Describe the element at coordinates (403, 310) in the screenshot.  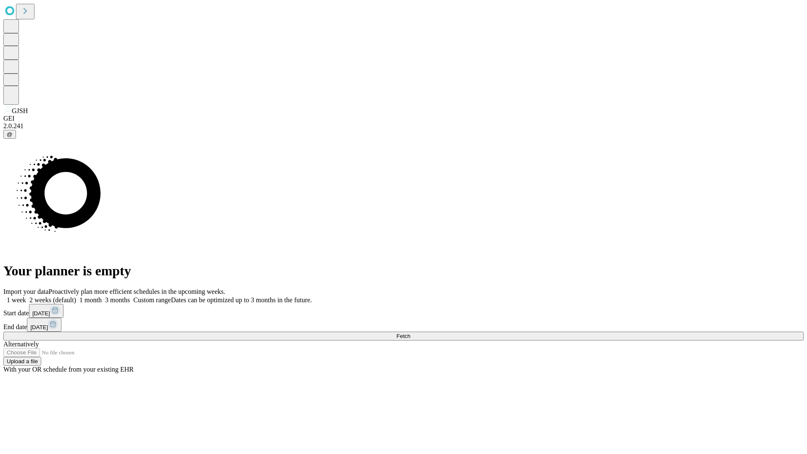
I see `div: Start date` at that location.